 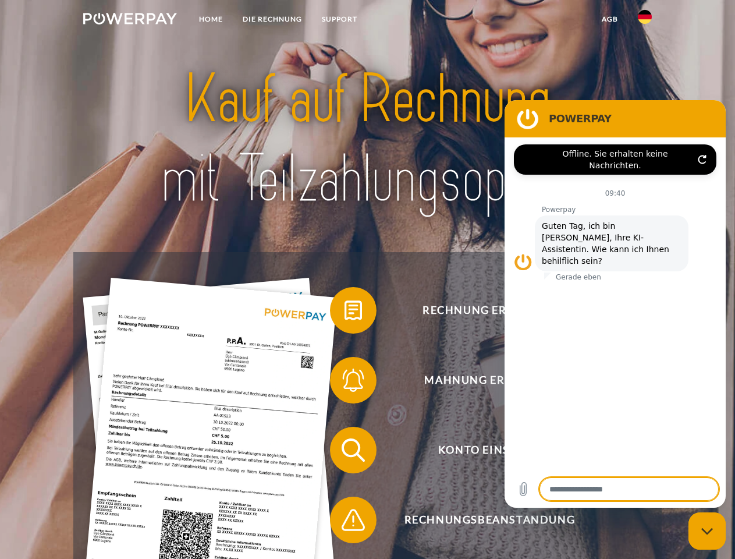 What do you see at coordinates (272, 19) in the screenshot?
I see `a: DIE RECHNUNG` at bounding box center [272, 19].